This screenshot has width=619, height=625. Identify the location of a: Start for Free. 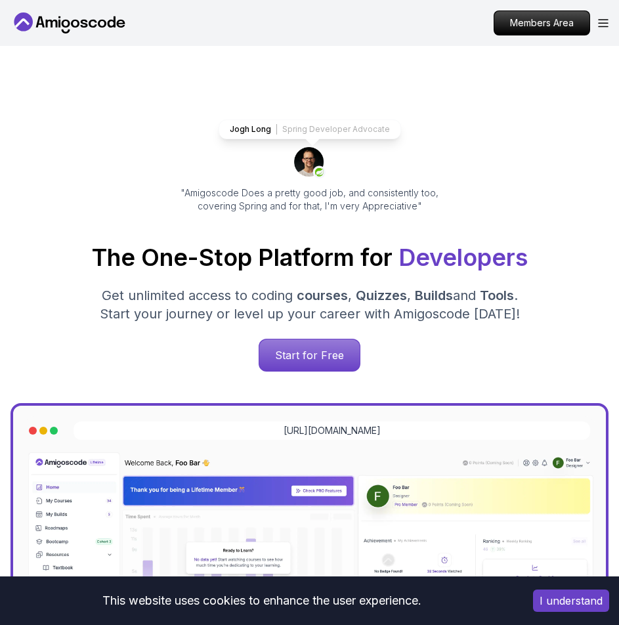
(309, 355).